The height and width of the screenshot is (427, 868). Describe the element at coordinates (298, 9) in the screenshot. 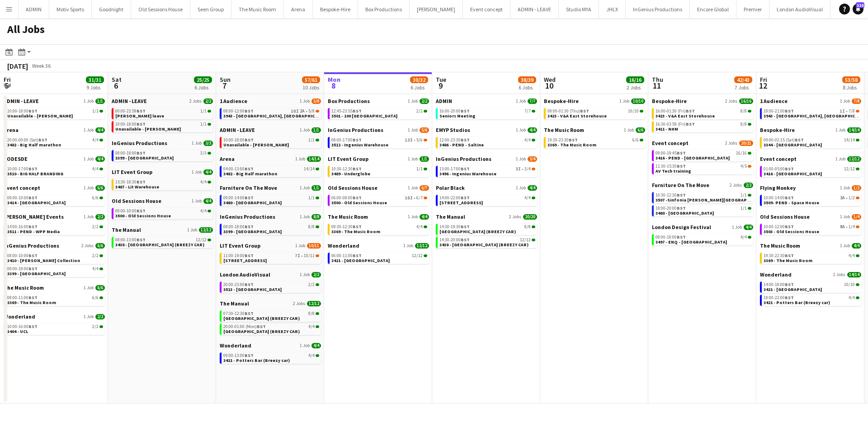

I see `button: Arena` at that location.